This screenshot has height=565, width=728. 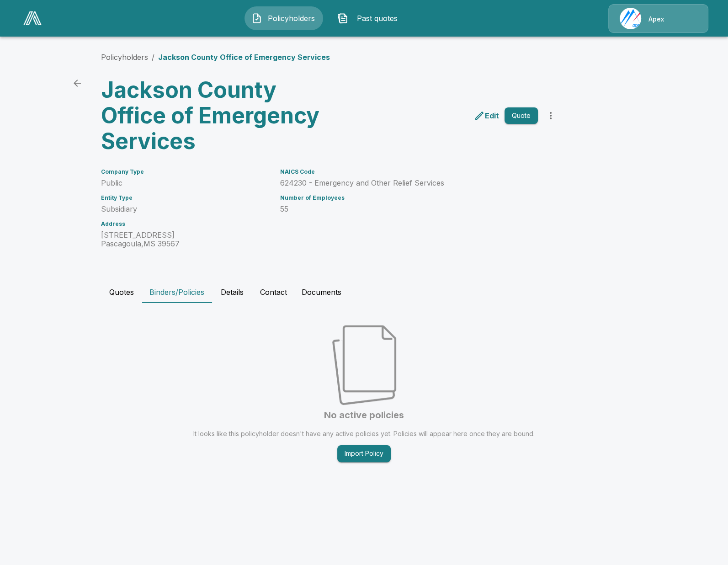 I want to click on p: 55, so click(x=409, y=209).